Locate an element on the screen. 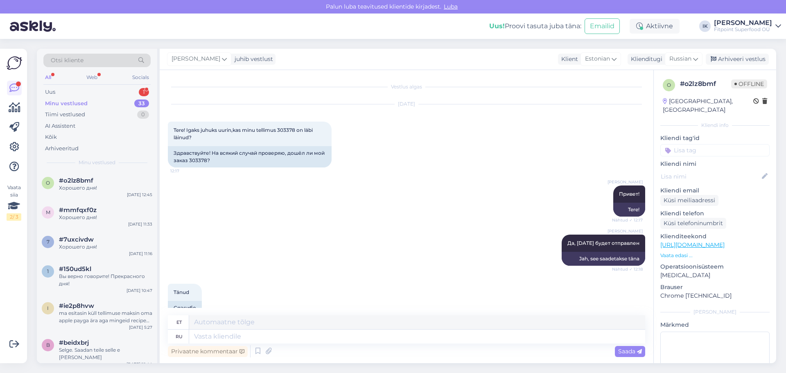 The height and width of the screenshot is (373, 786). div: juhib vestlust is located at coordinates (252, 59).